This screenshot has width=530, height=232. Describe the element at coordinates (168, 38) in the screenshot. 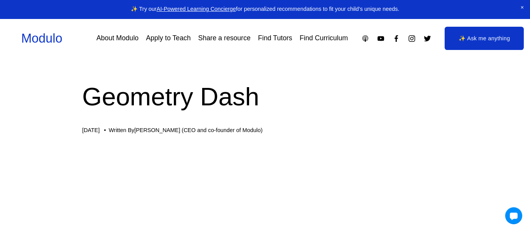

I see `a: Apply to Teach` at that location.